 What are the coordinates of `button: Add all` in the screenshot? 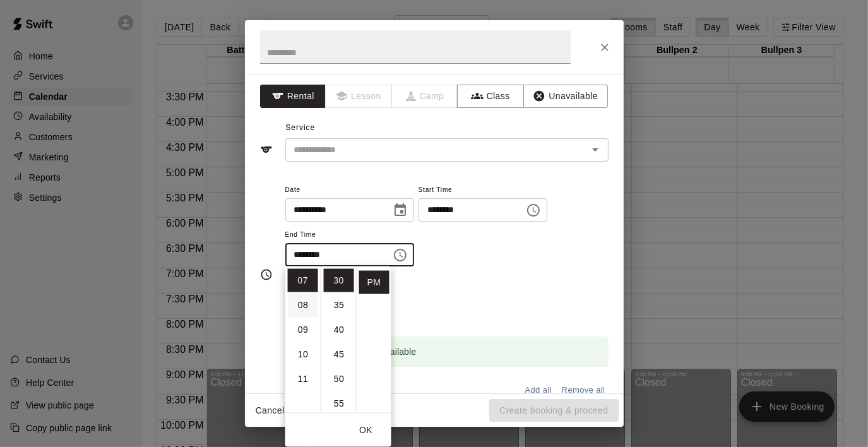 It's located at (538, 390).